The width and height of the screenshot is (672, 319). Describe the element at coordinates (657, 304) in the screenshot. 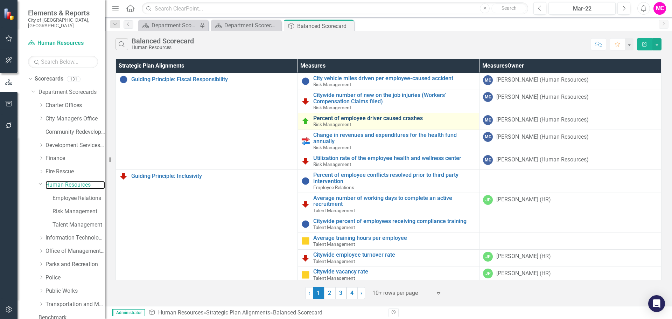

I see `div: Open Intercom Messenger` at that location.